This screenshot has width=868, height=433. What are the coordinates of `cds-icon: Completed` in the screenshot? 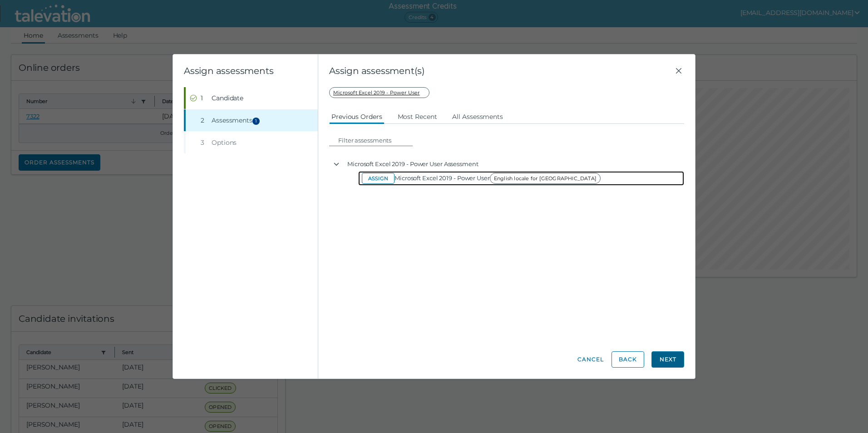 It's located at (193, 98).